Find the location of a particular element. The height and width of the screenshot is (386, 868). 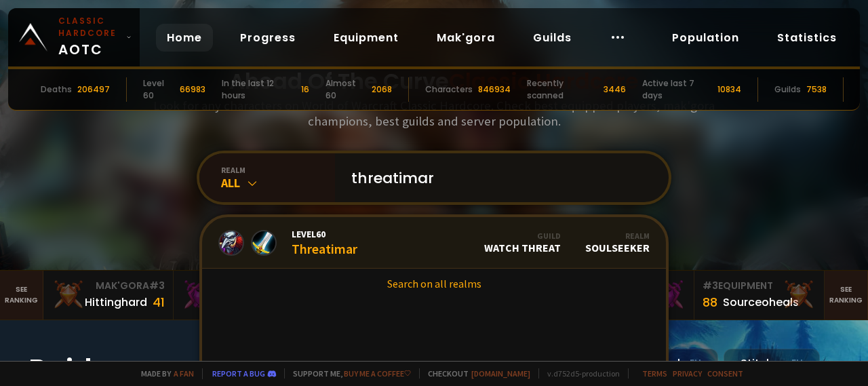

div: 88 is located at coordinates (710, 302).